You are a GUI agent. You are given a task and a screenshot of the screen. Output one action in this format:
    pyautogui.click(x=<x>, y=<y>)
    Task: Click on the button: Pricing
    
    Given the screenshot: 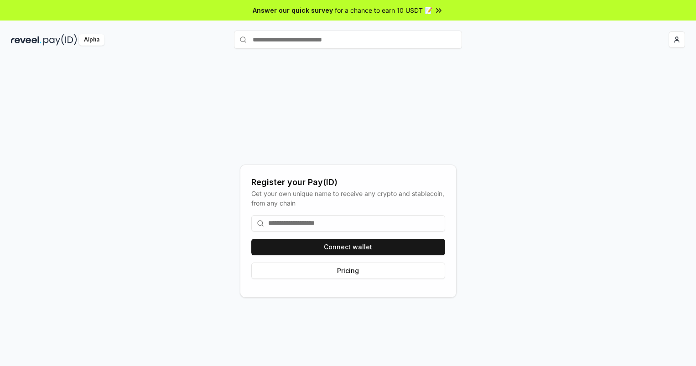 What is the action you would take?
    pyautogui.click(x=348, y=271)
    